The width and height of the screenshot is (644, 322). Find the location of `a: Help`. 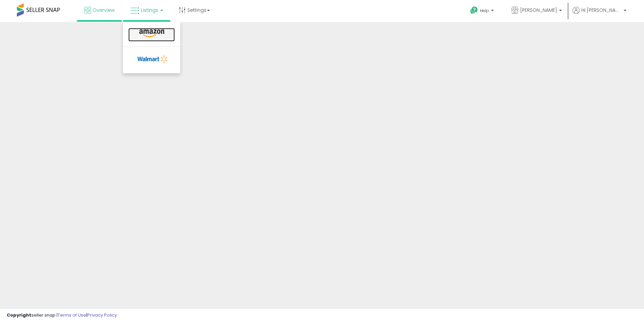

a: Help is located at coordinates (483, 11).